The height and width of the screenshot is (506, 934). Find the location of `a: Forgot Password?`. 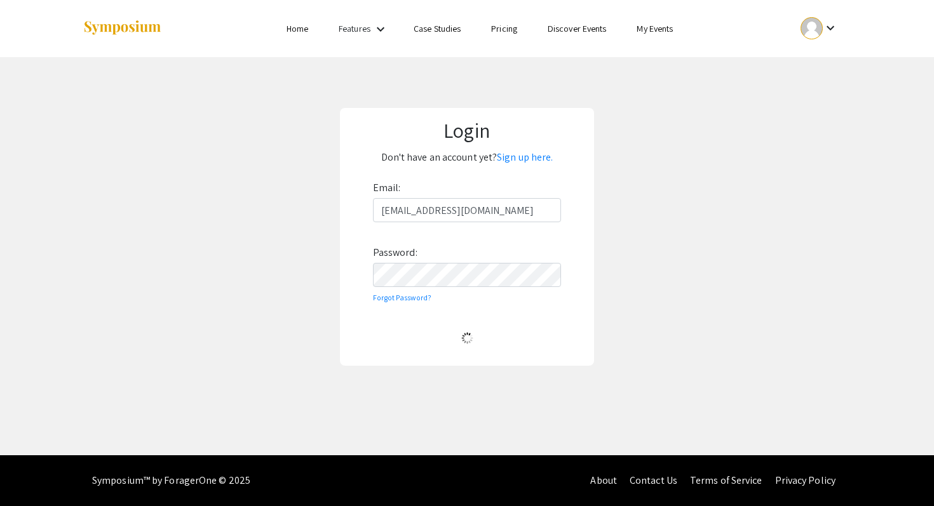

a: Forgot Password? is located at coordinates (402, 297).